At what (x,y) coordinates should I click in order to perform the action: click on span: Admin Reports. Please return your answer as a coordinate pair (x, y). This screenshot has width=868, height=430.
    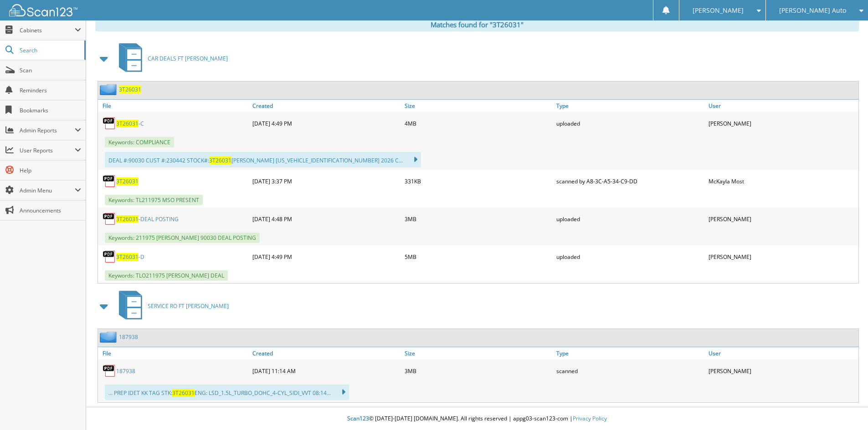
    Looking at the image, I should click on (47, 130).